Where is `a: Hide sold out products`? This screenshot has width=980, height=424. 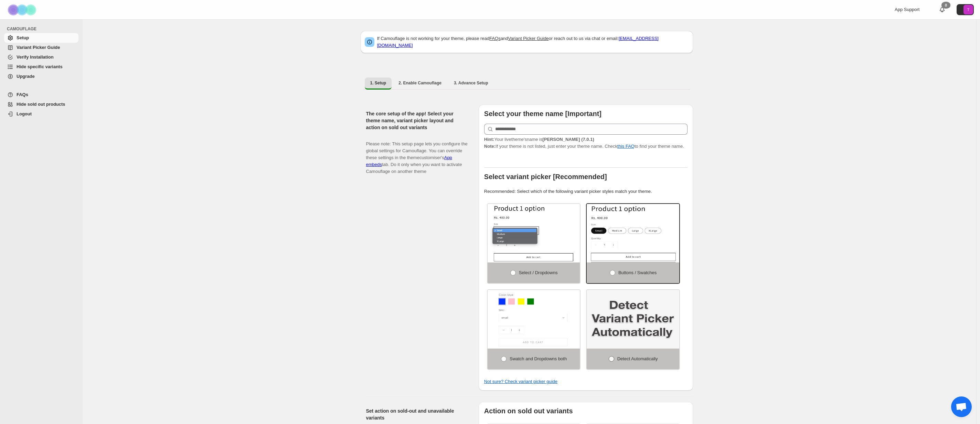
a: Hide sold out products is located at coordinates (41, 104).